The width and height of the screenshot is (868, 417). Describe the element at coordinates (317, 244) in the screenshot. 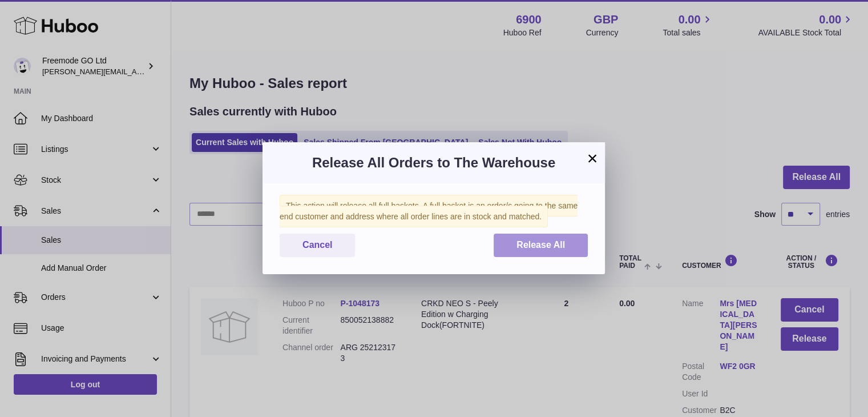

I see `span: Cancel` at that location.